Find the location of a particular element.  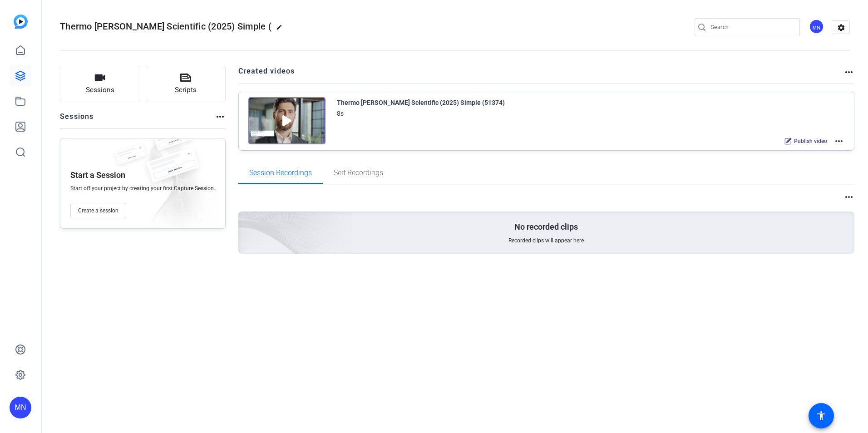

h2: Sessions is located at coordinates (77, 120).